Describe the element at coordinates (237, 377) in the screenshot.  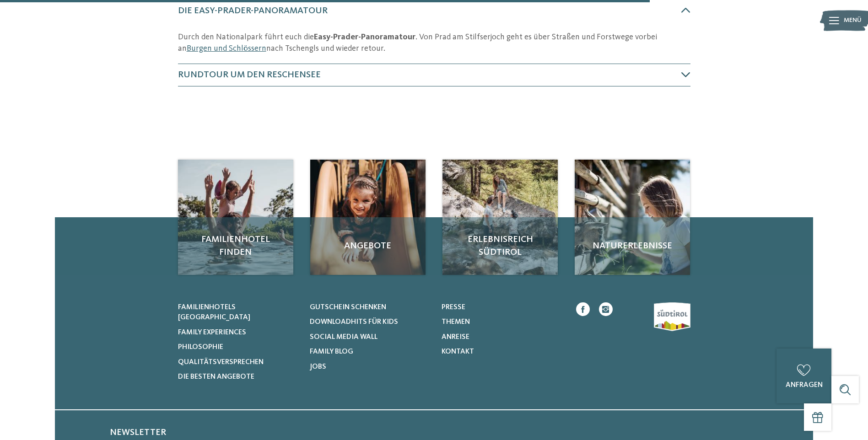
I see `a: Die besten Angebote` at that location.